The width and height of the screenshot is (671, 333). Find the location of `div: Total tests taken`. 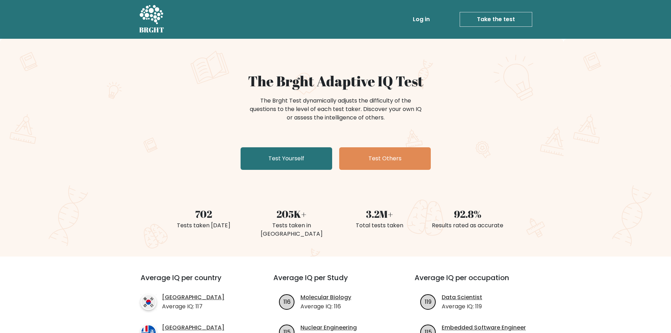

div: Total tests taken is located at coordinates (380, 226).